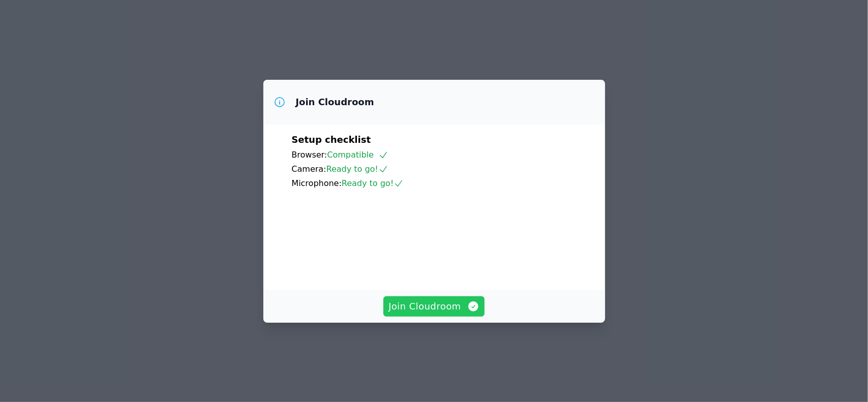 This screenshot has height=402, width=868. Describe the element at coordinates (357, 155) in the screenshot. I see `span: Compatible` at that location.